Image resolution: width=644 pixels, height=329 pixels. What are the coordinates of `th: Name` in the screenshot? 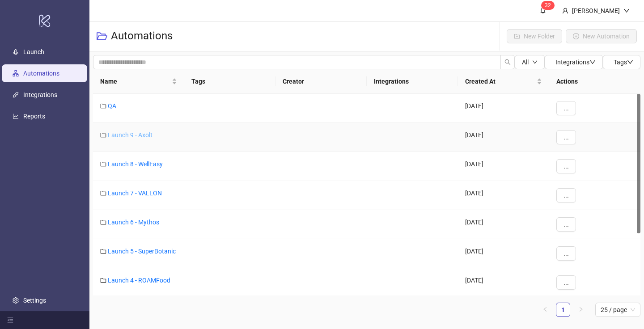 It's located at (139, 82).